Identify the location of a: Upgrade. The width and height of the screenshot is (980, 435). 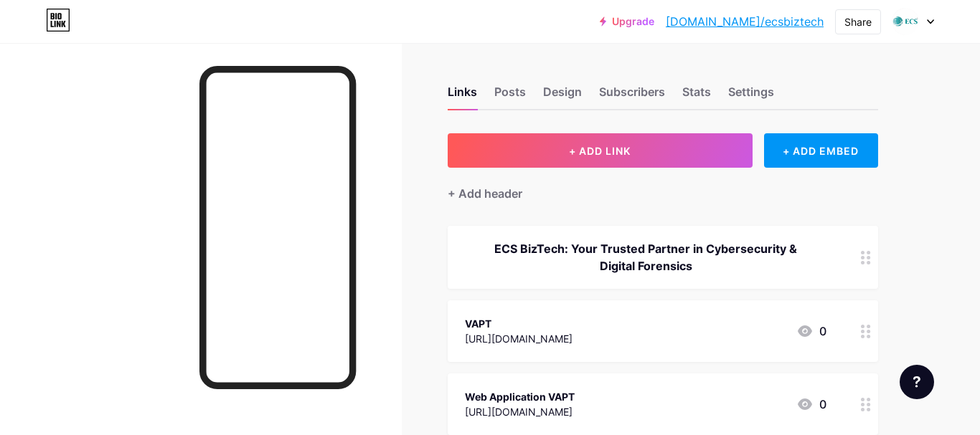
(627, 22).